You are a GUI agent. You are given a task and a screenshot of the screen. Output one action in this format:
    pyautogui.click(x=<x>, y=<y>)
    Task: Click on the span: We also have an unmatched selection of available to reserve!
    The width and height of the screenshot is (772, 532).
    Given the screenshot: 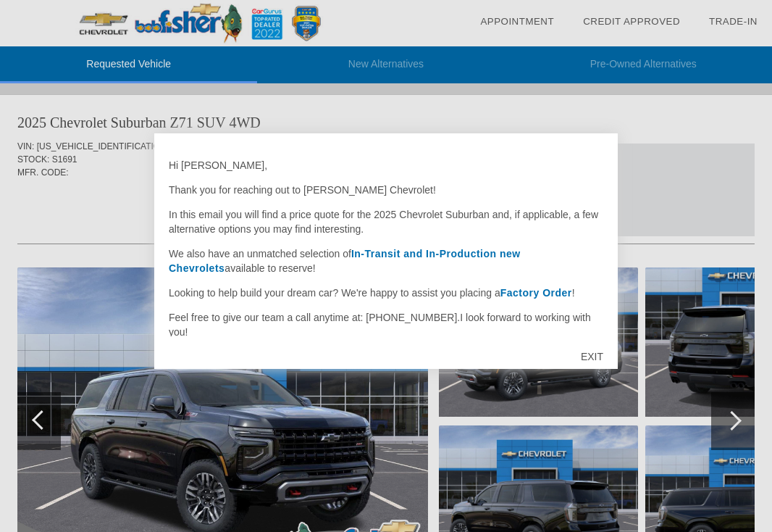 What is the action you would take?
    pyautogui.click(x=345, y=261)
    